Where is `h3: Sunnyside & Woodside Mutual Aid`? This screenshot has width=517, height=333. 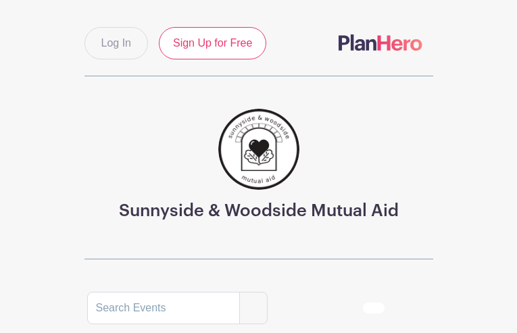
h3: Sunnyside & Woodside Mutual Aid is located at coordinates (259, 211).